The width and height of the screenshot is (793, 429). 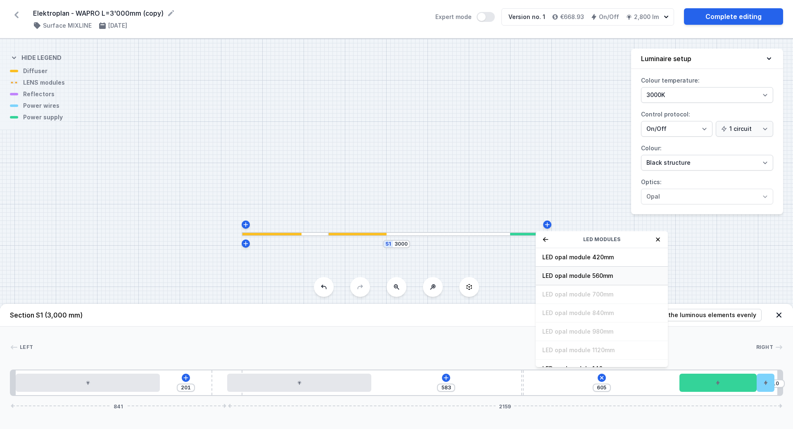 I want to click on label: Colour:, so click(x=707, y=156).